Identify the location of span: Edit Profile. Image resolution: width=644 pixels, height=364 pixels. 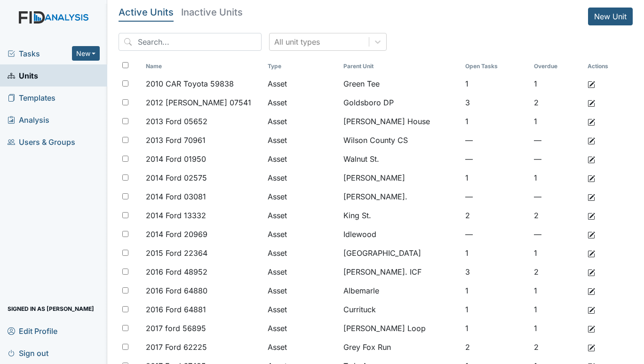
(33, 331).